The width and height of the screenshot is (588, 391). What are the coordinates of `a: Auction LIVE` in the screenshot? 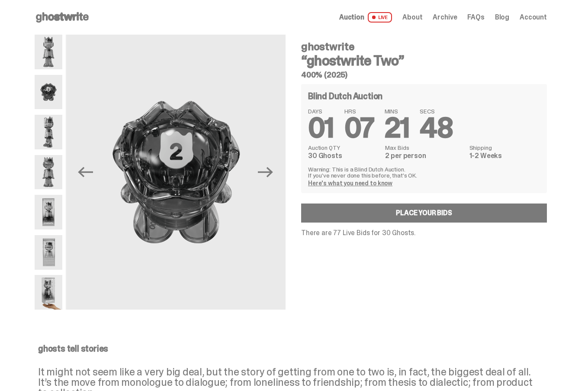 It's located at (366, 17).